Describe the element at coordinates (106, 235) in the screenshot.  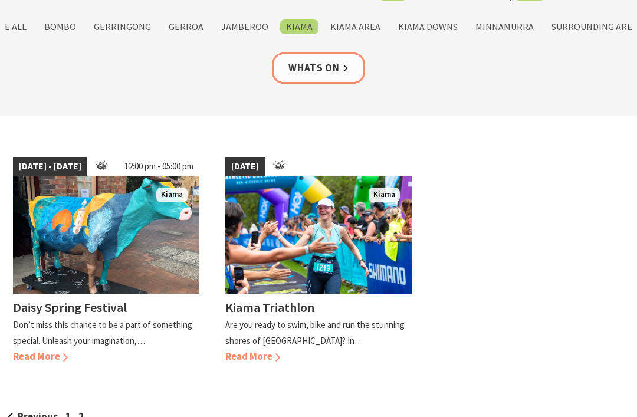
I see `img: Dairy Cow Art` at that location.